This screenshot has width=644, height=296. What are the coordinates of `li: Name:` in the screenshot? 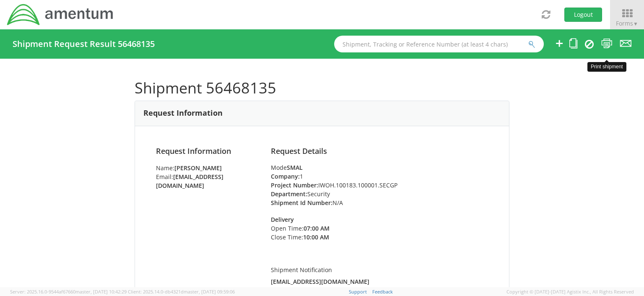 It's located at (207, 167).